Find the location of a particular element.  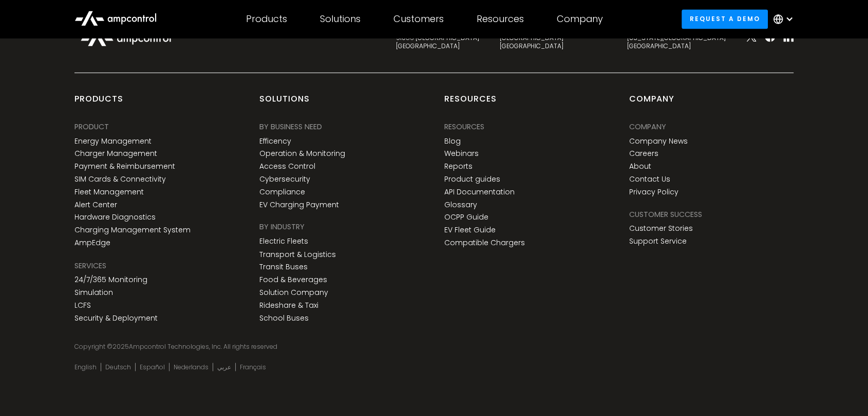

a: Security & Deployment is located at coordinates (116, 318).